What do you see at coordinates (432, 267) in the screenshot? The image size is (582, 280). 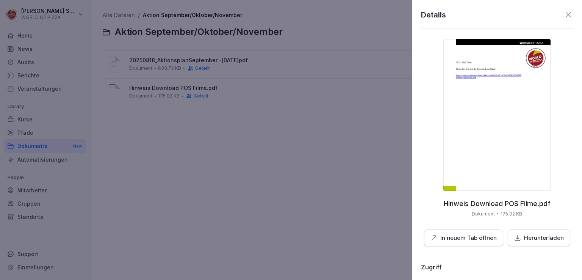 I see `div: Zugriff` at bounding box center [432, 267].